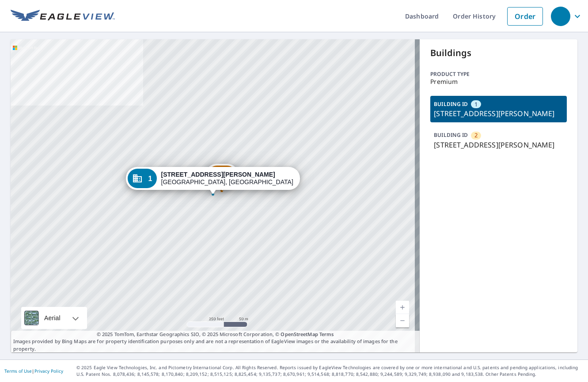 Image resolution: width=588 pixels, height=382 pixels. What do you see at coordinates (215, 342) in the screenshot?
I see `p: Images provided by Bing Maps are for property identification purposes only and are not a represen...` at bounding box center [215, 342].